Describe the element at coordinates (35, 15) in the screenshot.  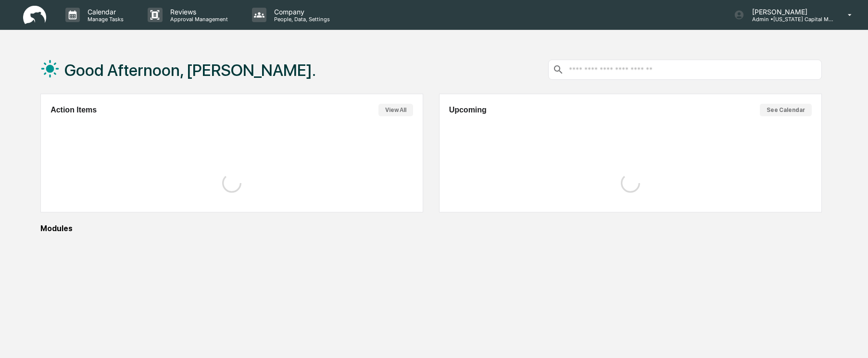
I see `img: logo` at that location.